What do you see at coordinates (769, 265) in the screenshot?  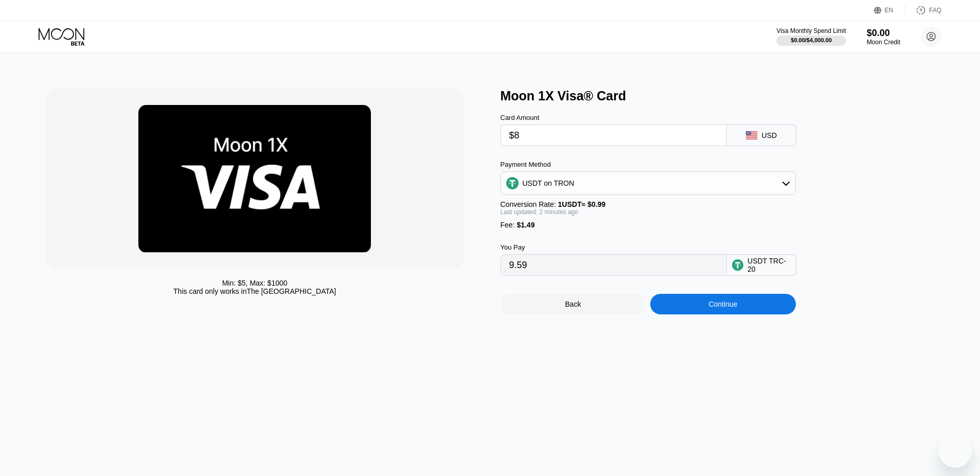 I see `div: USDT TRC-20` at bounding box center [769, 265].